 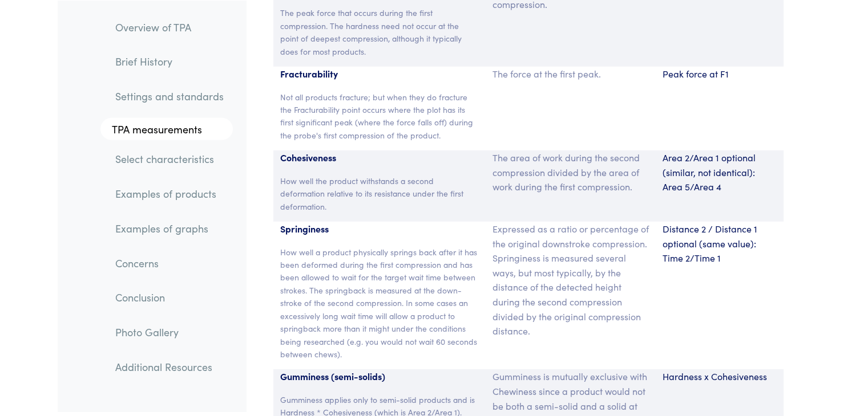 What do you see at coordinates (380, 193) in the screenshot?
I see `p: How well the product withstands a second deformation relative to its resistance under the first d...` at bounding box center [380, 193].